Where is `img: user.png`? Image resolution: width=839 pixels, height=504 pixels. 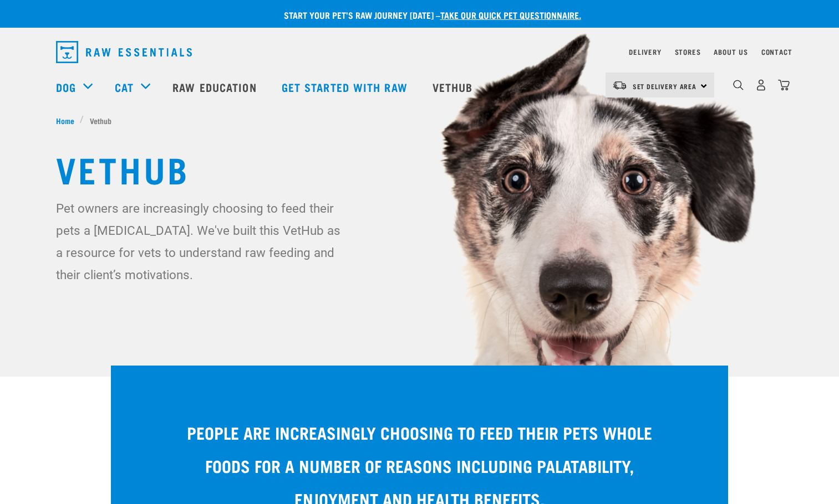
img: user.png is located at coordinates (761, 85).